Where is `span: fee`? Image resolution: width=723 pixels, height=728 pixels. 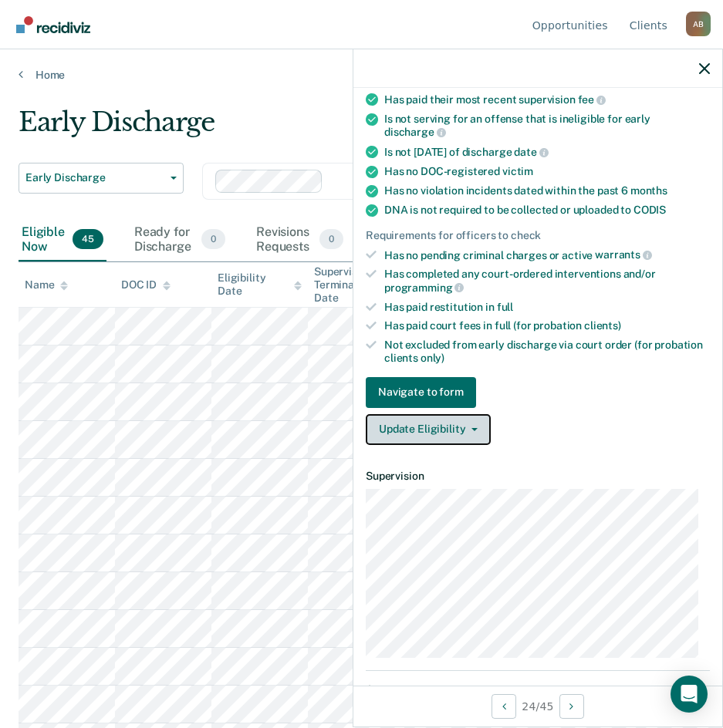
span: fee is located at coordinates (592, 99).